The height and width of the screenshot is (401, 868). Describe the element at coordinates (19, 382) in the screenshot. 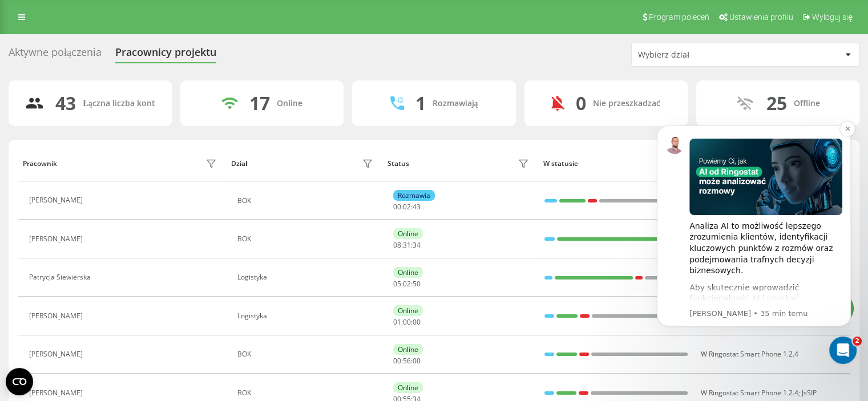

I see `button: Open CMP widget` at that location.